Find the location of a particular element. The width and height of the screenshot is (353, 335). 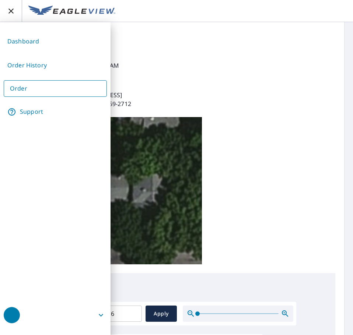

p: Edit Pitches is located at coordinates (176, 288).